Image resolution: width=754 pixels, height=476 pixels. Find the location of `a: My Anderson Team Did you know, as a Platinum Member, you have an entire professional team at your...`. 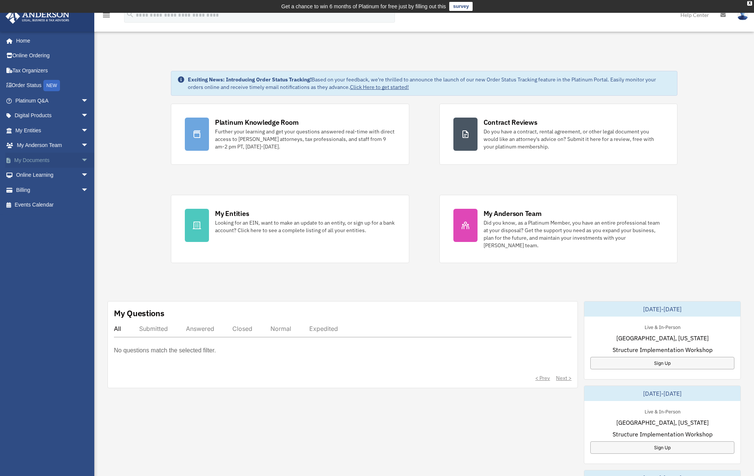

a: My Anderson Team Did you know, as a Platinum Member, you have an entire professional team at your... is located at coordinates (559, 229).